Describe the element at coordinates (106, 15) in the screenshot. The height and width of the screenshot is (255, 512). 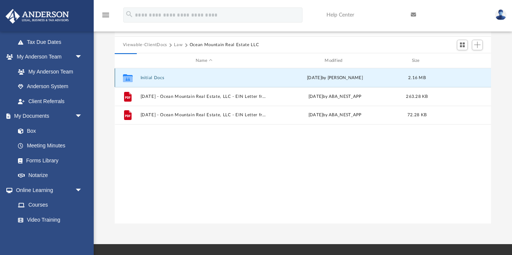
I see `i: menu` at that location.